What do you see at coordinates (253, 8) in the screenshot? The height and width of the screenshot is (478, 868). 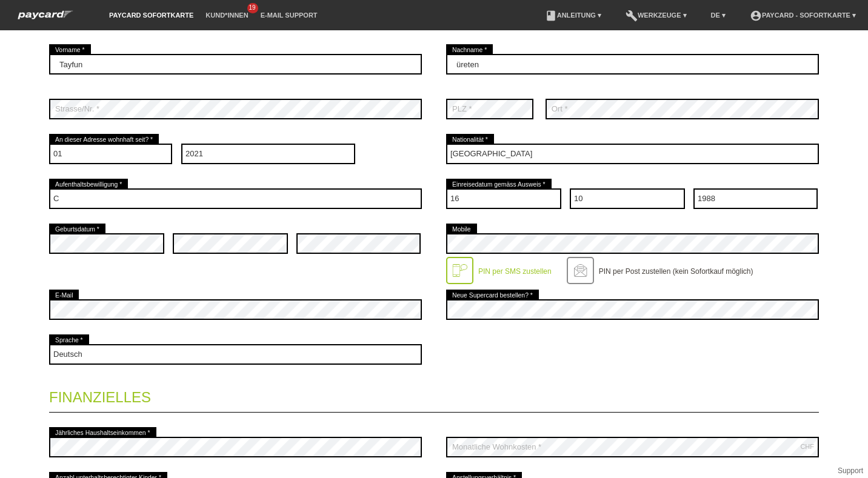 I see `span: 19` at bounding box center [253, 8].